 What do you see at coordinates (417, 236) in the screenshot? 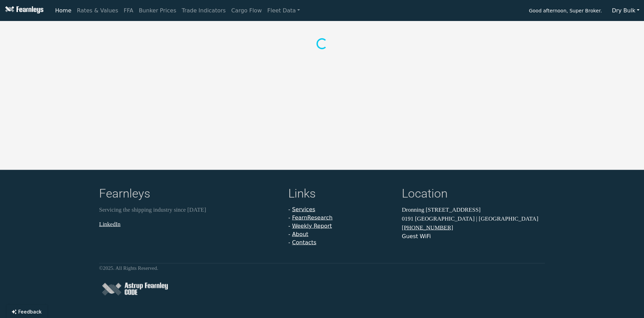
I see `button: Guest WiFi` at bounding box center [417, 236].